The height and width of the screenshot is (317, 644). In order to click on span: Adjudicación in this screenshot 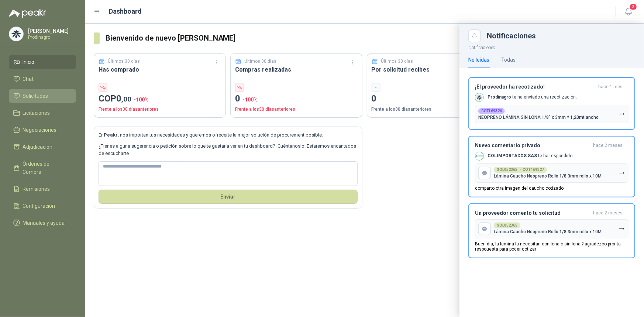, I will do `click(38, 147)`.